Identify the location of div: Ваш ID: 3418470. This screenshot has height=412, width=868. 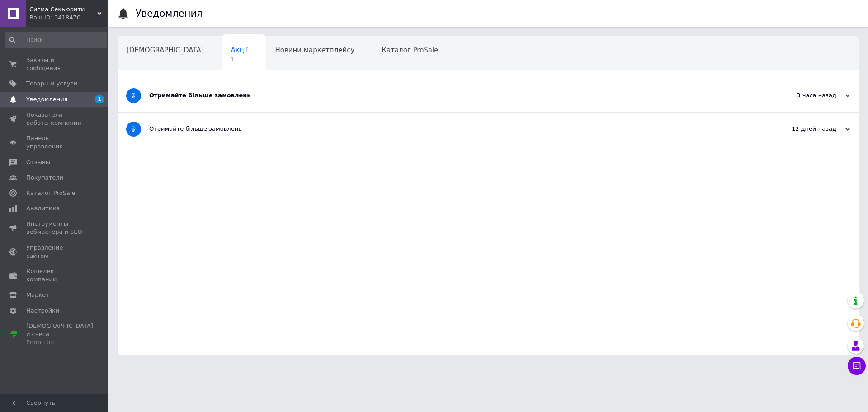
(68, 17).